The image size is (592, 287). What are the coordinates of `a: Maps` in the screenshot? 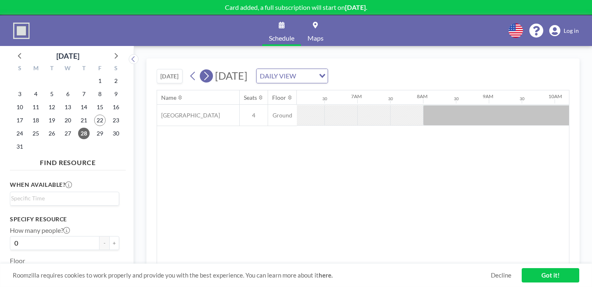 It's located at (315, 30).